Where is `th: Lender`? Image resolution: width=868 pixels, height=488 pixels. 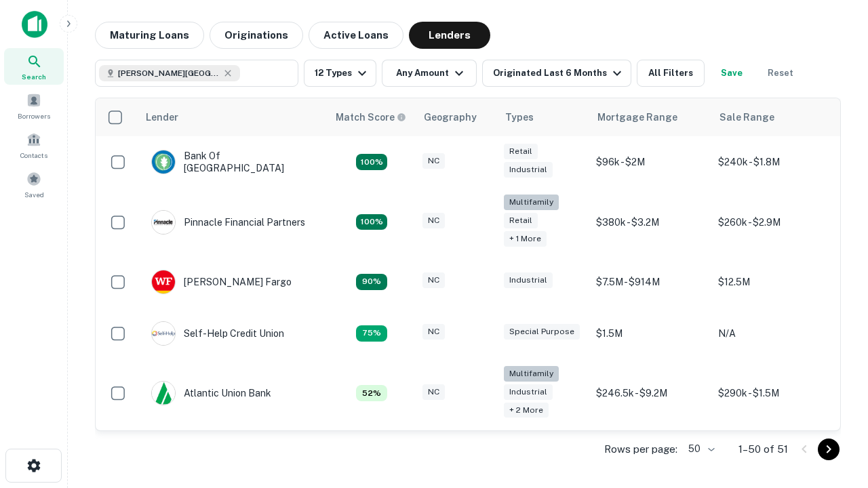 th: Lender is located at coordinates (233, 117).